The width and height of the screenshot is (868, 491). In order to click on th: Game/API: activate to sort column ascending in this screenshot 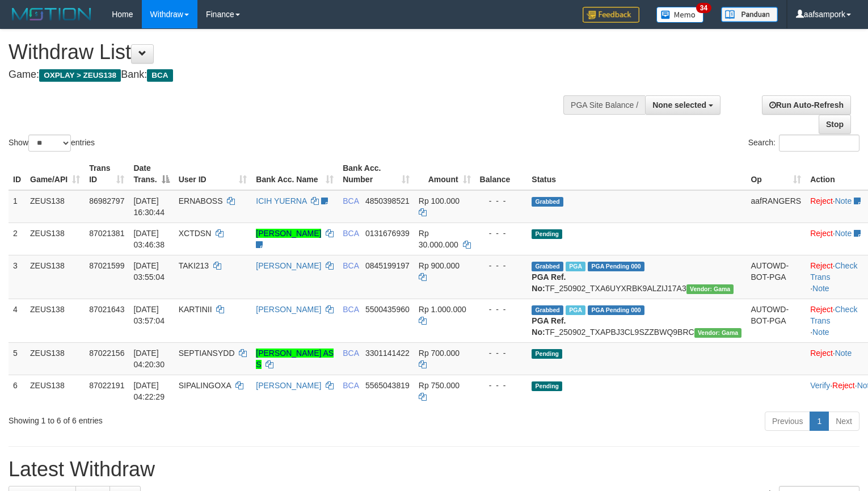, I will do `click(55, 174)`.